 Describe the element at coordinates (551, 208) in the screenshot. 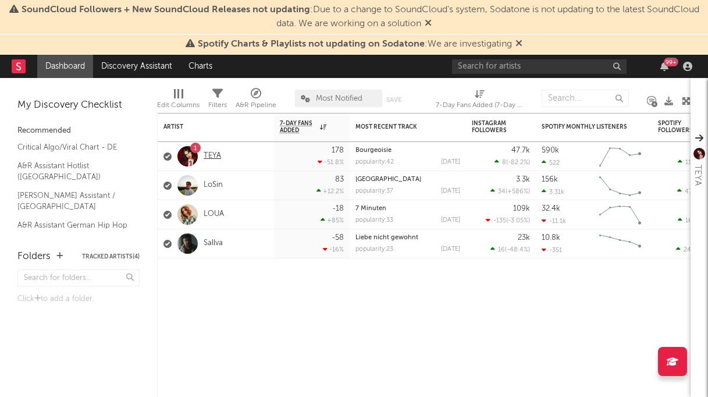

I see `div: 32.4k` at that location.